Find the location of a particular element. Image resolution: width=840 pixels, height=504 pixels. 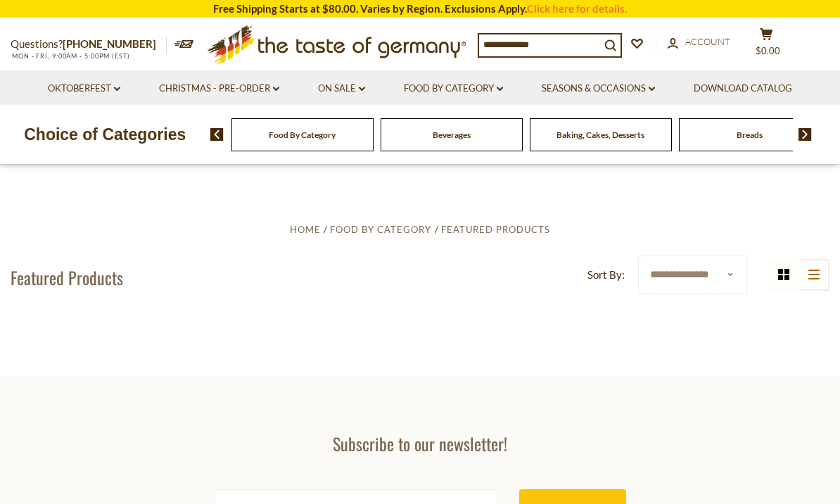

img: previous arrow is located at coordinates (217, 134).